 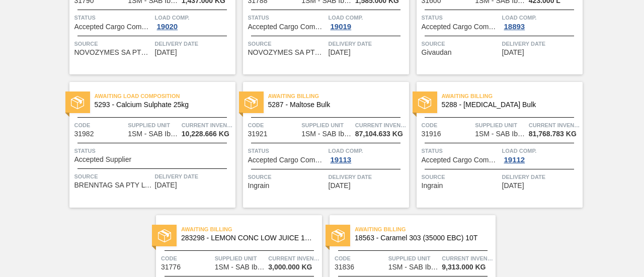 I want to click on span: 10,228.666 KG, so click(x=205, y=134).